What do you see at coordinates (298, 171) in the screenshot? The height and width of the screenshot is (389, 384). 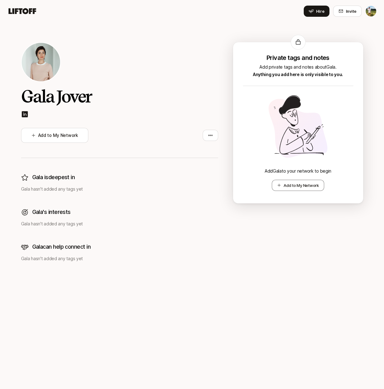 I see `p: Add Gala to your network to begin` at bounding box center [298, 171].